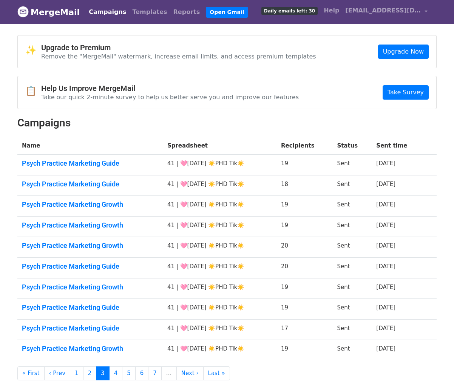 The width and height of the screenshot is (454, 383). What do you see at coordinates (352, 146) in the screenshot?
I see `th: Status` at bounding box center [352, 146].